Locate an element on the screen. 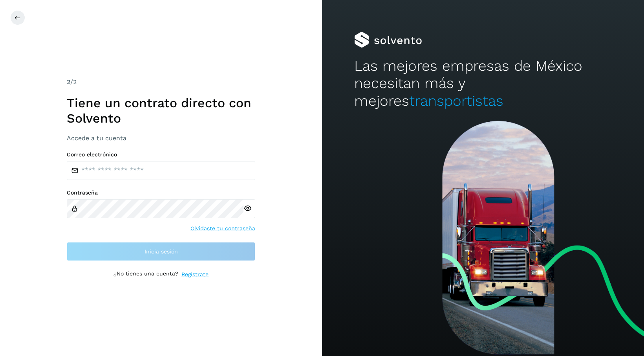  h1: Tiene un contrato directo con Solvento is located at coordinates (161, 110).